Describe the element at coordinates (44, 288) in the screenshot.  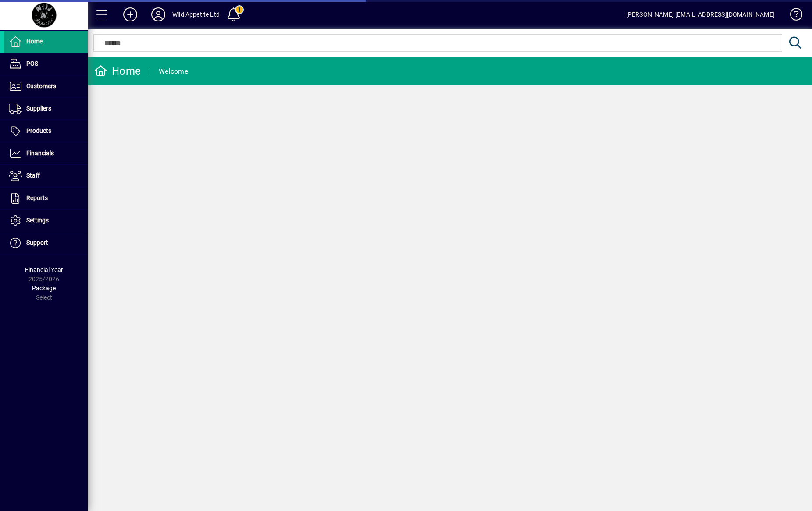
I see `span: Package` at that location.